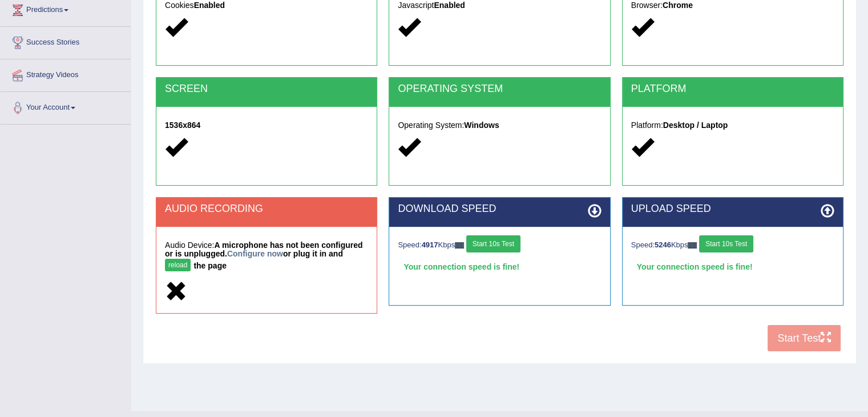 Image resolution: width=868 pixels, height=417 pixels. Describe the element at coordinates (266, 5) in the screenshot. I see `h5: Cookies` at that location.